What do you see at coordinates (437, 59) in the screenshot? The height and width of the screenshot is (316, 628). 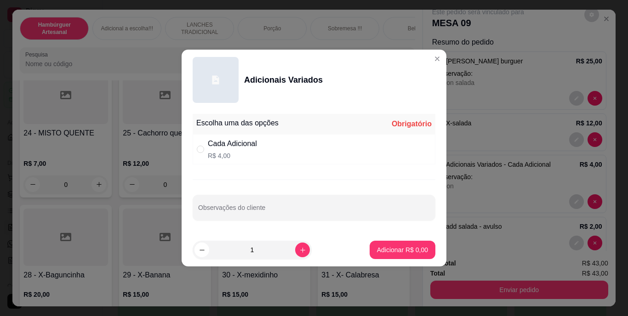 I see `button: Close` at bounding box center [437, 59].